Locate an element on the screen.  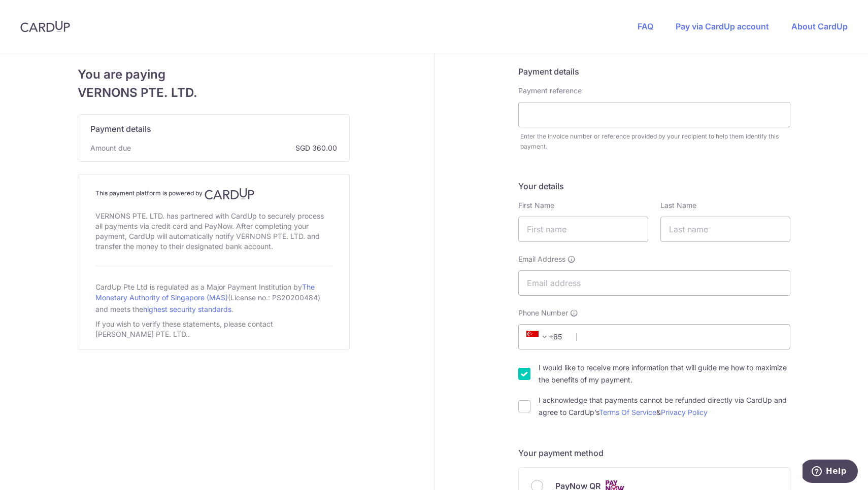
div: CardUp Pte Ltd is regulated as a Major Payment Institution by (License no.: PS20200484) and meets... is located at coordinates (213, 297).